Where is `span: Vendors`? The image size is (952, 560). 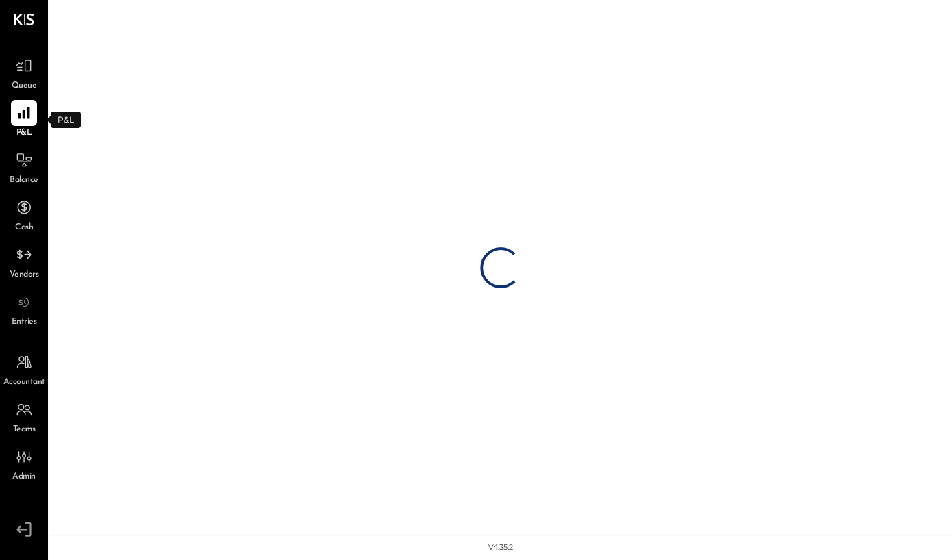
span: Vendors is located at coordinates (24, 275).